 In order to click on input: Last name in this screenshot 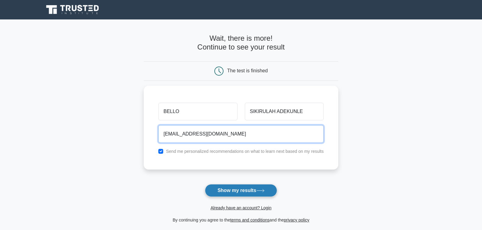, I will do `click(284, 112)`.